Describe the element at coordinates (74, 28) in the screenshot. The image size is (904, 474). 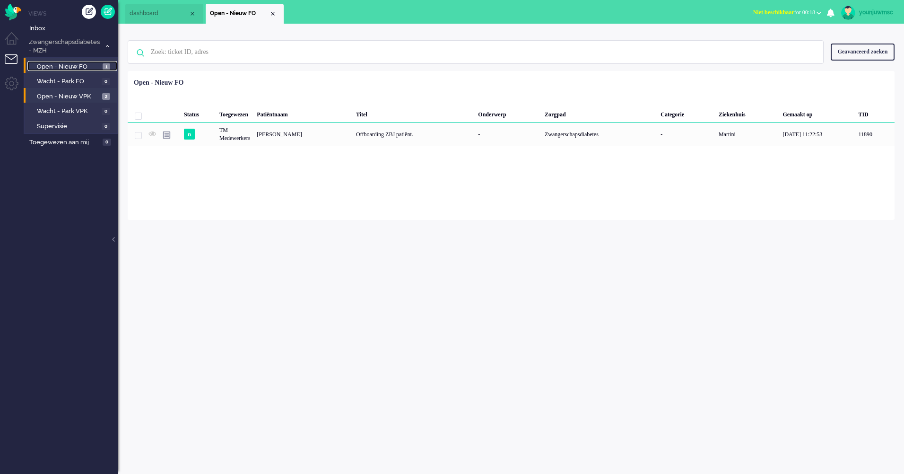
I see `span: Inbox` at that location.